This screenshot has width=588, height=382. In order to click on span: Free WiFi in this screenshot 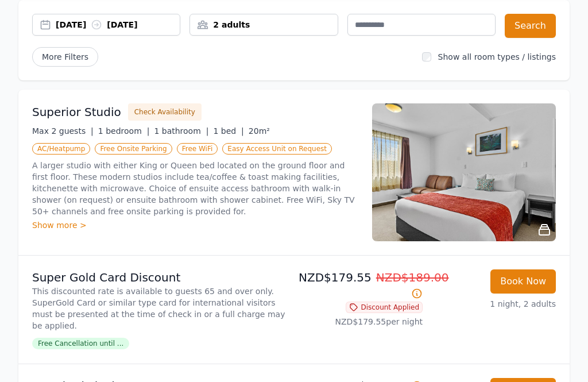, I will do `click(197, 149)`.